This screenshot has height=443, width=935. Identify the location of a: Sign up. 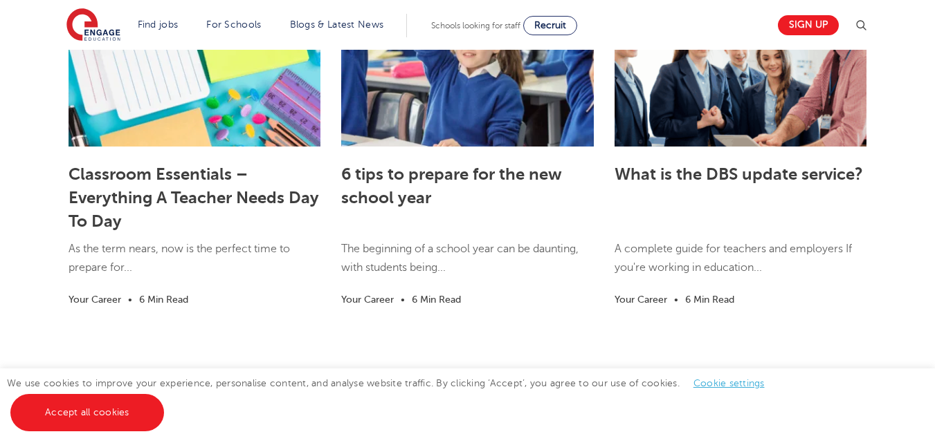
(808, 25).